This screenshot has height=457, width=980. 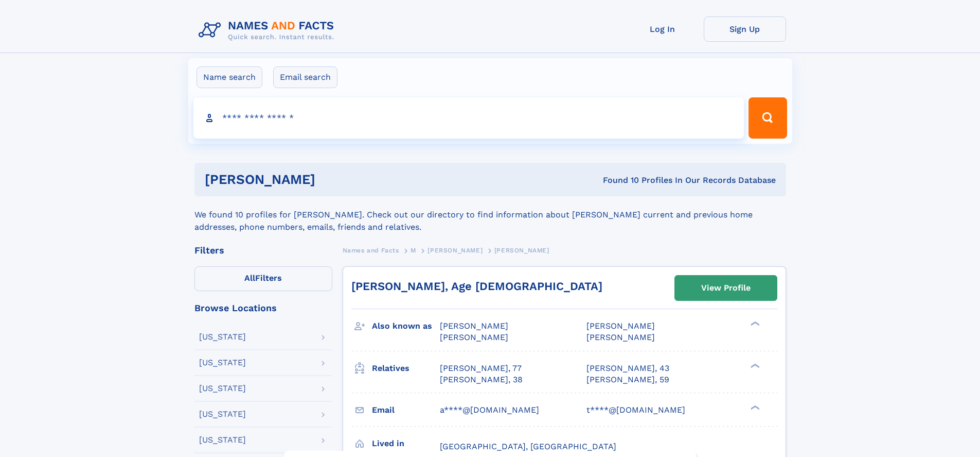 I want to click on label: Name search, so click(x=230, y=77).